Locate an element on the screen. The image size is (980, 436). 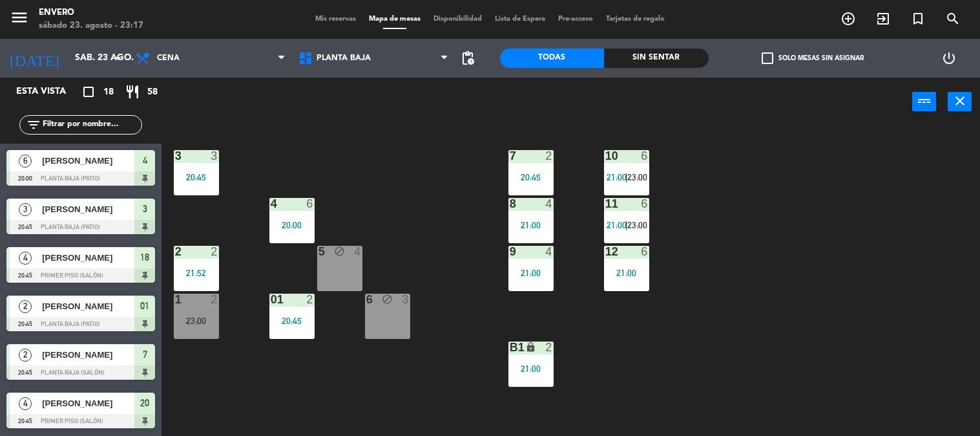
div: B1 is located at coordinates (510, 347).